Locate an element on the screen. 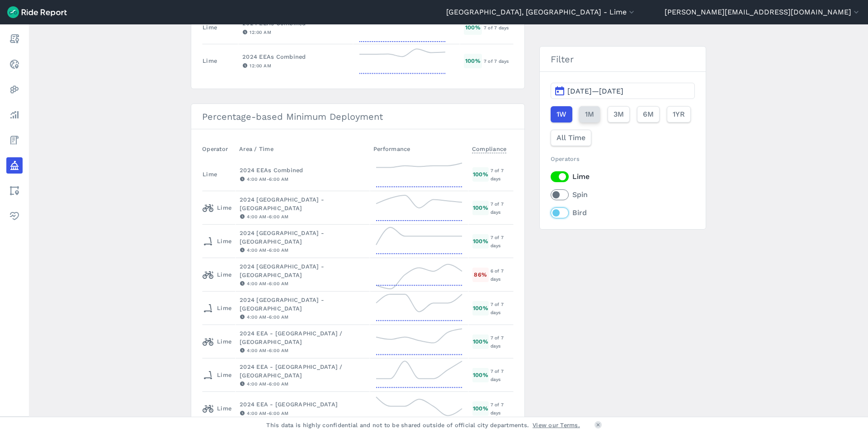 This screenshot has width=868, height=433. button: 1W is located at coordinates (561, 115).